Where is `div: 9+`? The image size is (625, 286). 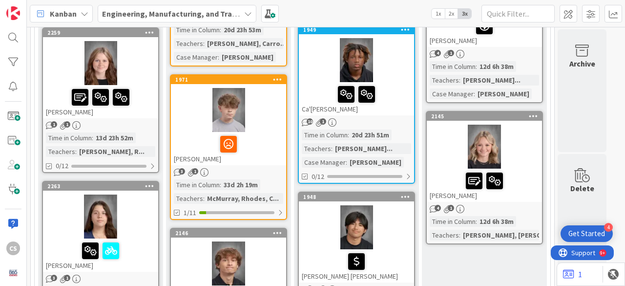 div: 9+ is located at coordinates (52, 8).